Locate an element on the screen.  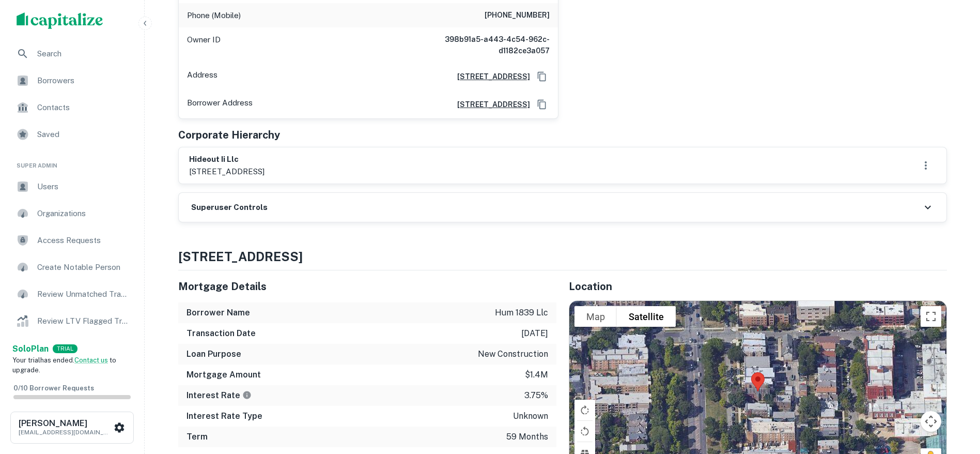
button: Rotate map clockwise is located at coordinates (585, 410).